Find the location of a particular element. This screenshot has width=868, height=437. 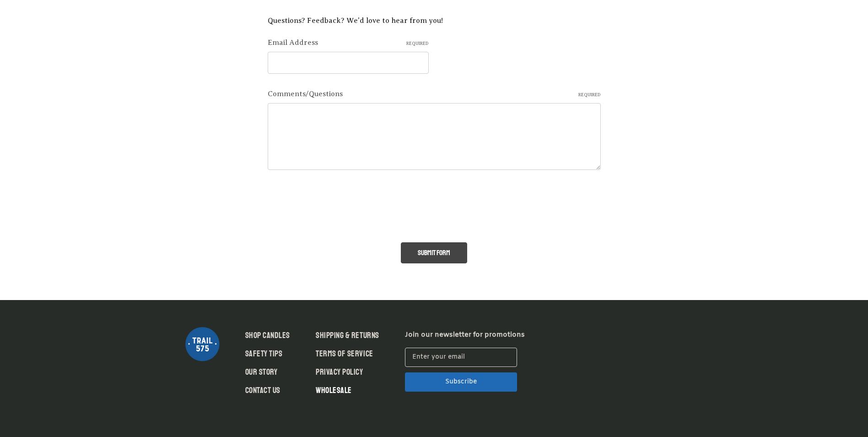

a: Terms of Service is located at coordinates (345, 354).